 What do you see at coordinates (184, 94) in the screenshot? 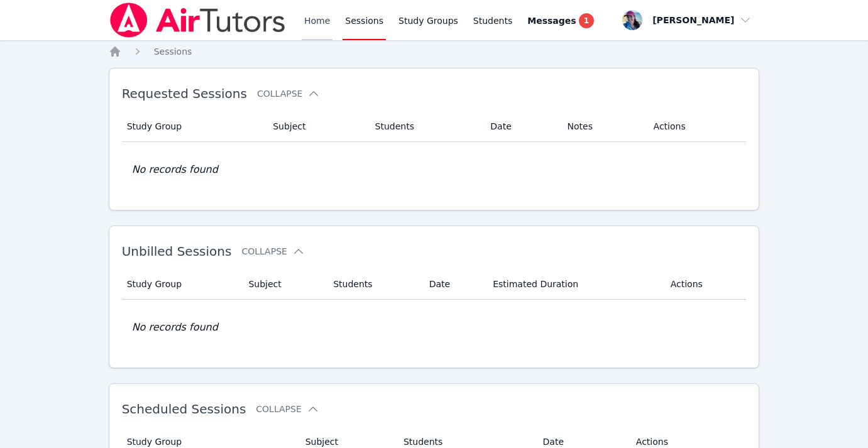
I see `span: Requested Sessions` at bounding box center [184, 94].